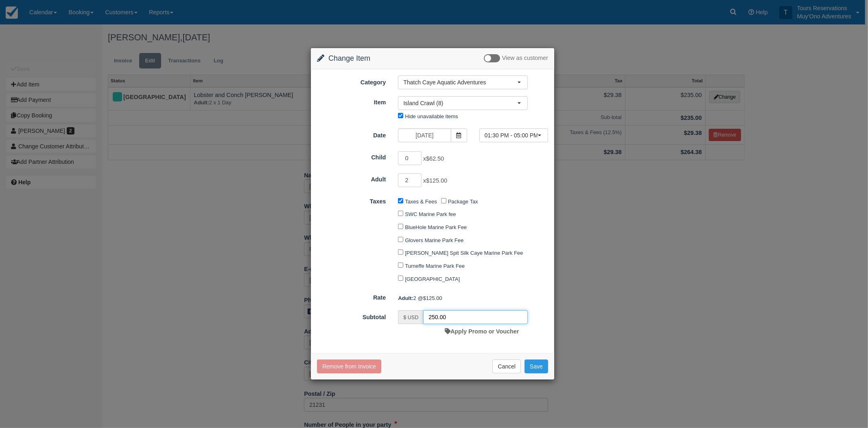 The height and width of the screenshot is (428, 868). I want to click on span: $62.50, so click(435, 159).